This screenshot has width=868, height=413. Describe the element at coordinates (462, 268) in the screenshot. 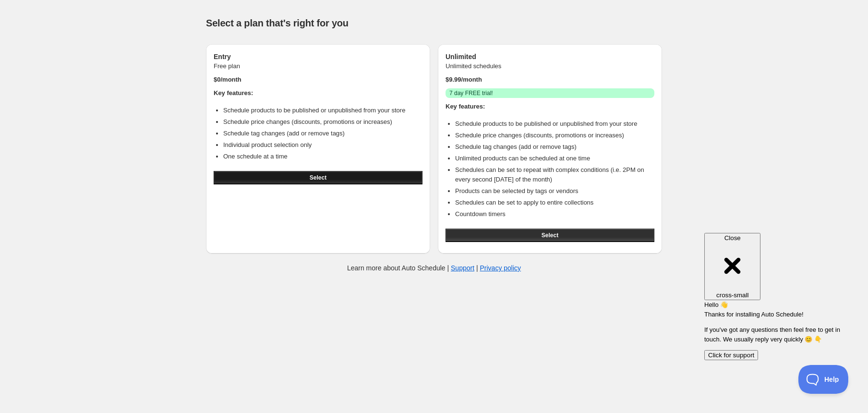

I see `a: Support` at that location.